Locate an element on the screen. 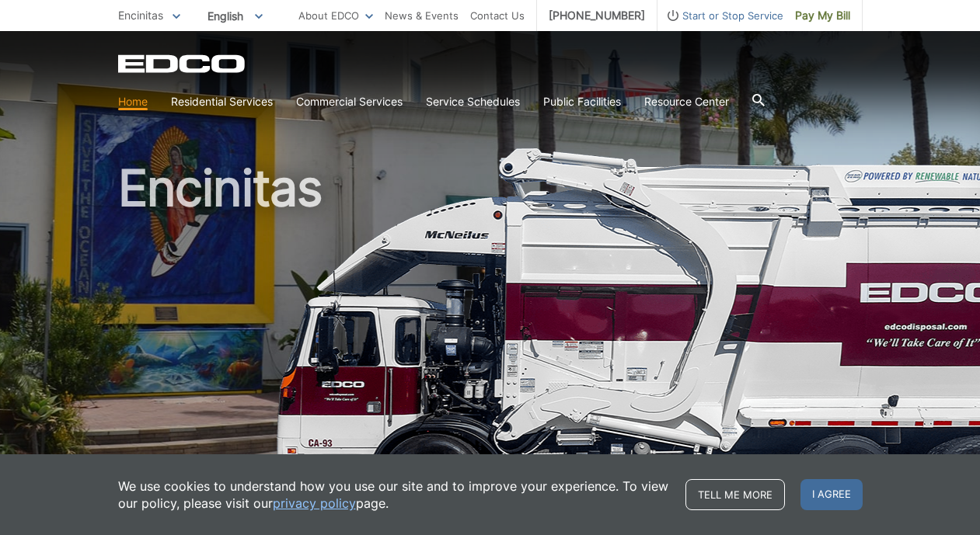  a: EDCD logo. Return to the homepage. is located at coordinates (183, 63).